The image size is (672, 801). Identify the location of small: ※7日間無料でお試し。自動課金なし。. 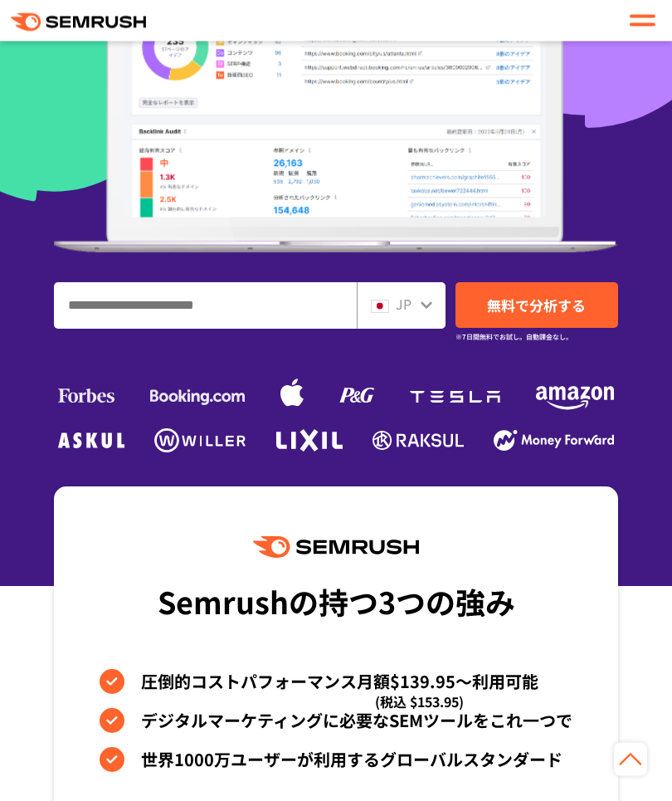
(514, 337).